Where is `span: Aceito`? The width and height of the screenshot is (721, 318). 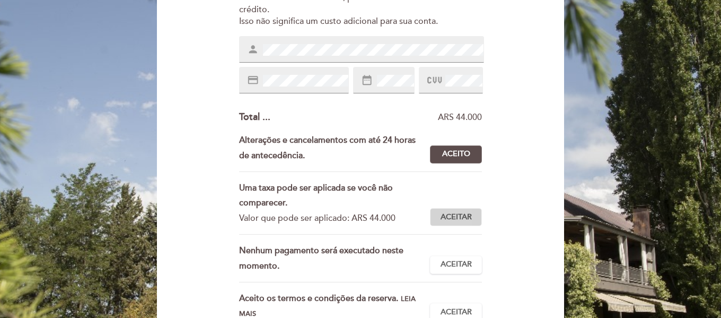 span: Aceito is located at coordinates (456, 154).